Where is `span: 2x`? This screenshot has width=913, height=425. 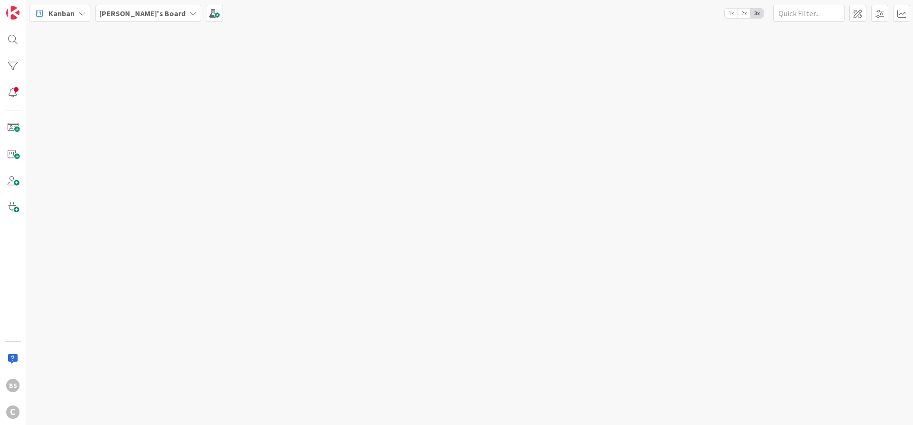 span: 2x is located at coordinates (744, 13).